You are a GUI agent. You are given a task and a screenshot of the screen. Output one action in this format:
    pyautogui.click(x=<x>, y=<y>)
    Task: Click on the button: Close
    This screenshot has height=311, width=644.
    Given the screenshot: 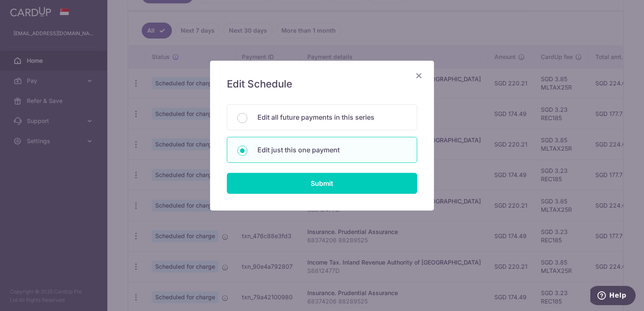 What is the action you would take?
    pyautogui.click(x=419, y=76)
    